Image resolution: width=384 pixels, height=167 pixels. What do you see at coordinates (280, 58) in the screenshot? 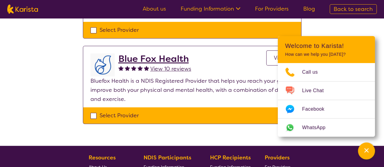
I see `span: View` at bounding box center [280, 58].